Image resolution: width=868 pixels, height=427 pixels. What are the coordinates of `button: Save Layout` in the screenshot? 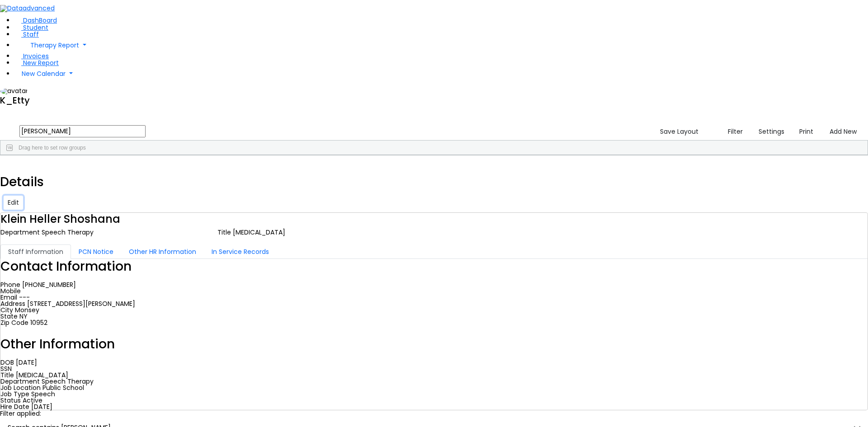 It's located at (679, 132).